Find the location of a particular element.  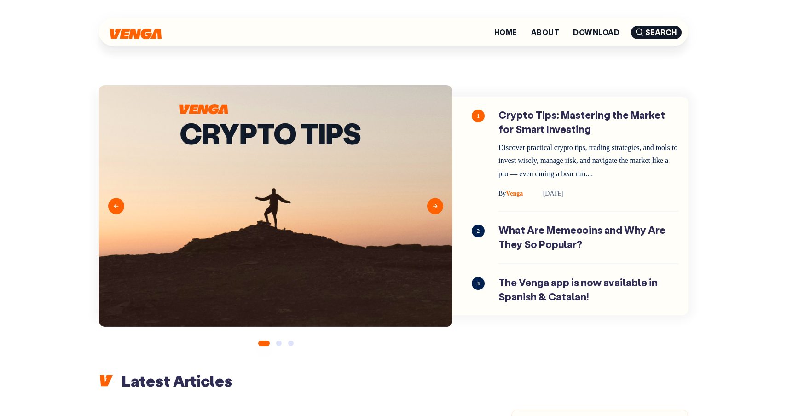

button: Next is located at coordinates (435, 206).